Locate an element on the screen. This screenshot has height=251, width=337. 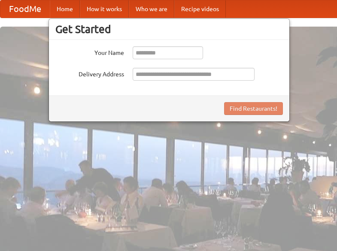
a: Home is located at coordinates (65, 9).